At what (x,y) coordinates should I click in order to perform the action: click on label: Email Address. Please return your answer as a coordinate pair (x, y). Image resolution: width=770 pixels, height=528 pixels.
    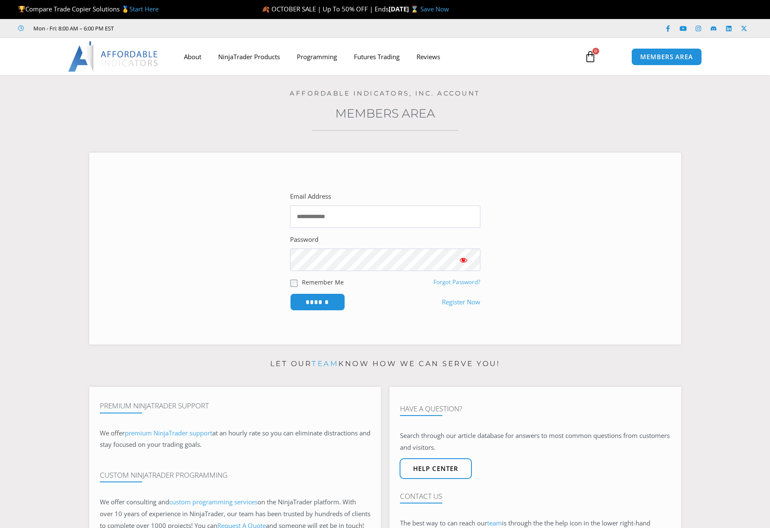
    Looking at the image, I should click on (310, 197).